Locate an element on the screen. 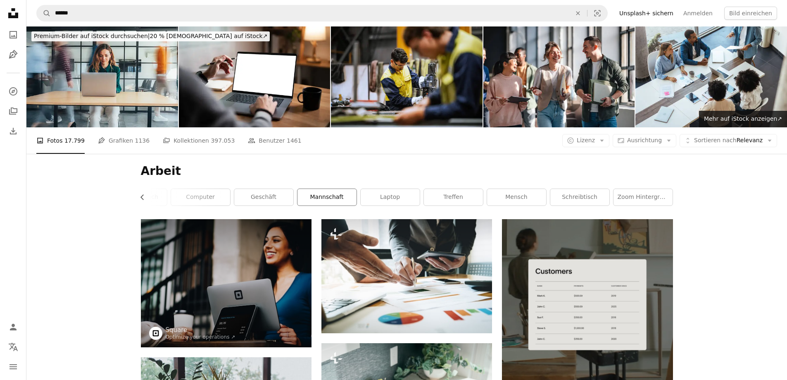 The height and width of the screenshot is (380, 787). a: Geschäft is located at coordinates (264, 197).